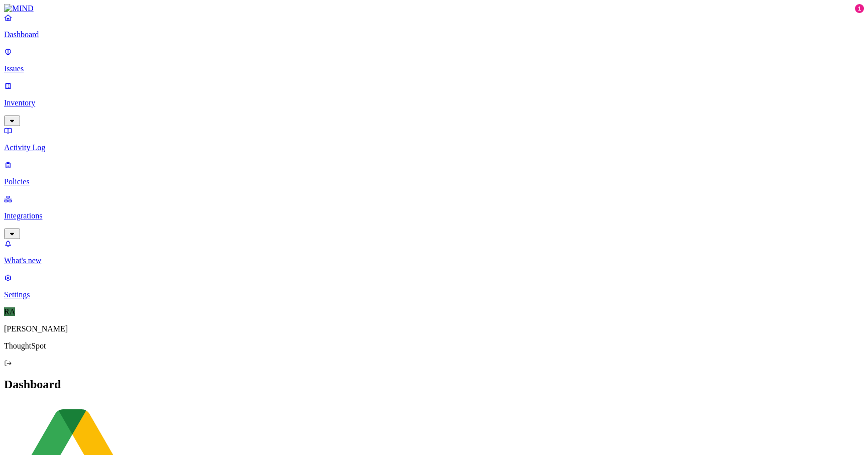  I want to click on p: Policies, so click(434, 182).